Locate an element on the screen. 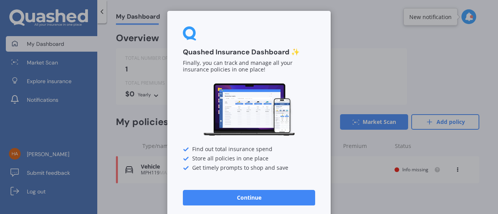 The image size is (498, 214). img: Dashboard is located at coordinates (249, 110).